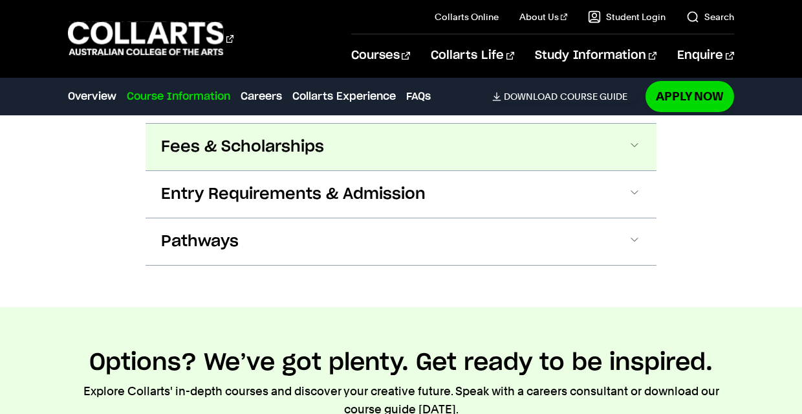  What do you see at coordinates (472, 56) in the screenshot?
I see `a: Collarts Life` at bounding box center [472, 56].